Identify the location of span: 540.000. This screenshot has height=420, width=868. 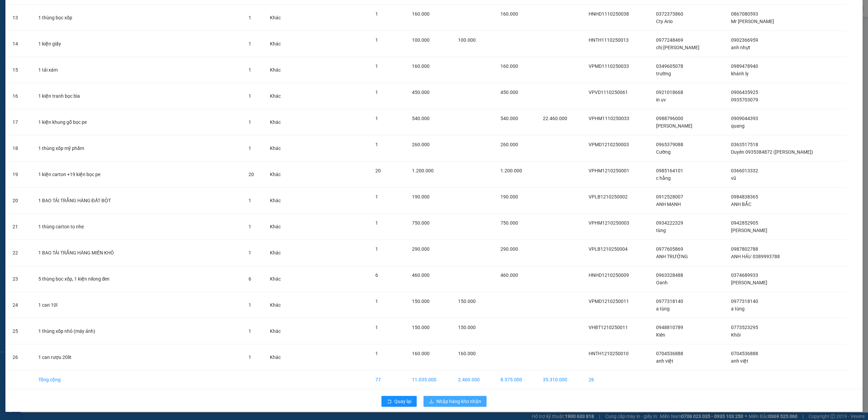
(509, 119).